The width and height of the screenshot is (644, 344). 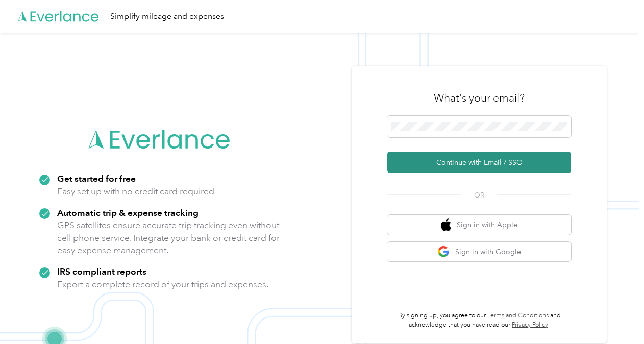 I want to click on p: GPS satellites ensure accurate trip tracking even without cell phone service. Integrate your bank..., so click(x=168, y=238).